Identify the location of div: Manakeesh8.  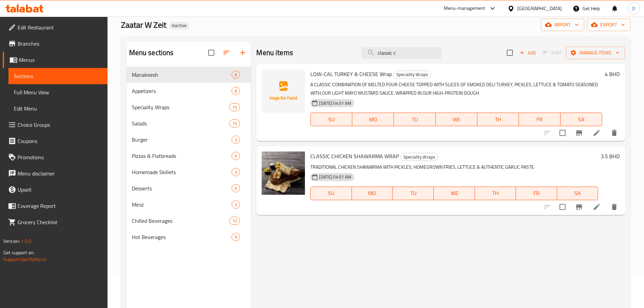
(189, 75).